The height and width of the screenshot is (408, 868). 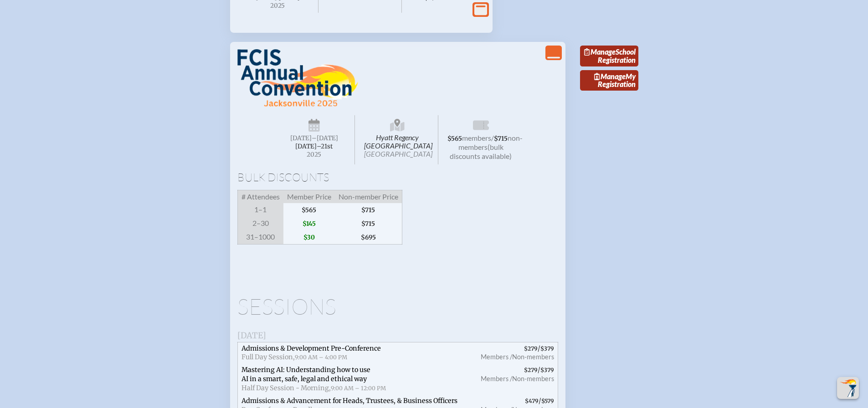 What do you see at coordinates (306, 375) in the screenshot?
I see `span: Mastering AI: Understanding how to use AI in a smart, safe, legal and ethical way` at bounding box center [306, 375].